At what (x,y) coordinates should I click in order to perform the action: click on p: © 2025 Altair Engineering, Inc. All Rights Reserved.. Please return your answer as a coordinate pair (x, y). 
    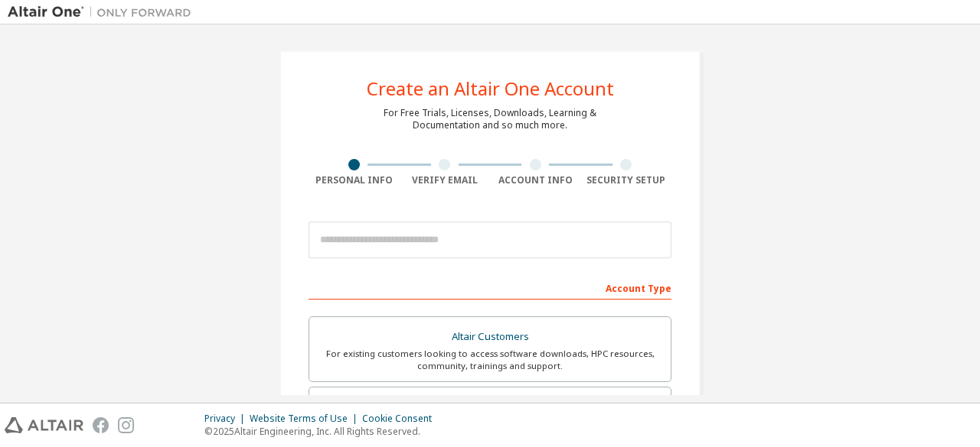
    Looking at the image, I should click on (322, 431).